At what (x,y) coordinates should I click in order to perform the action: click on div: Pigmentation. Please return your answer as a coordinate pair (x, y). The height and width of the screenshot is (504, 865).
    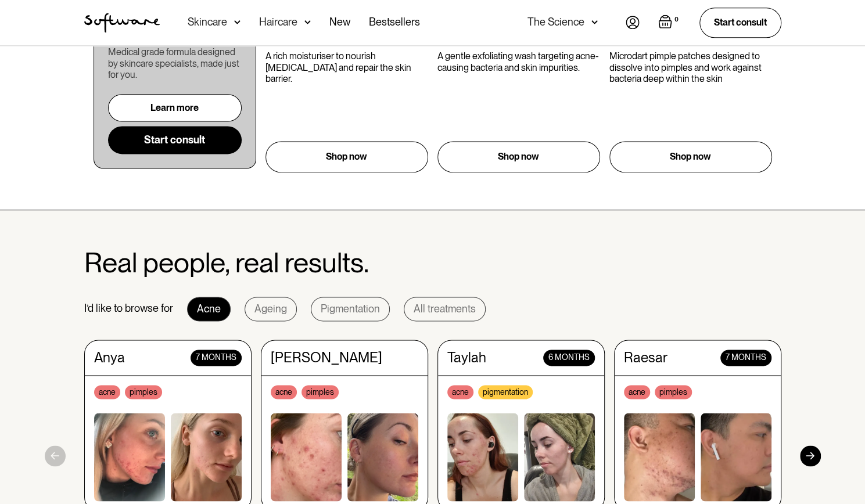
    Looking at the image, I should click on (350, 309).